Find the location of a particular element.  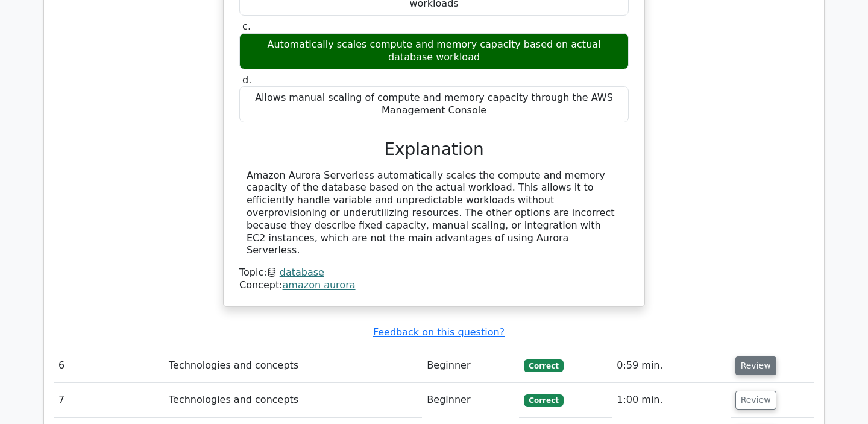

div: Amazon Aurora Serverless automatically scales the compute and memory capacity of the database bas... is located at coordinates (434, 214).